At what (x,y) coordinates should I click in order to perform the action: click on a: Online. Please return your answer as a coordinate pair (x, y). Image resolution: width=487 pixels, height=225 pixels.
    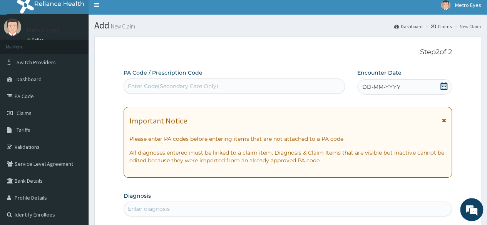
    Looking at the image, I should click on (36, 40).